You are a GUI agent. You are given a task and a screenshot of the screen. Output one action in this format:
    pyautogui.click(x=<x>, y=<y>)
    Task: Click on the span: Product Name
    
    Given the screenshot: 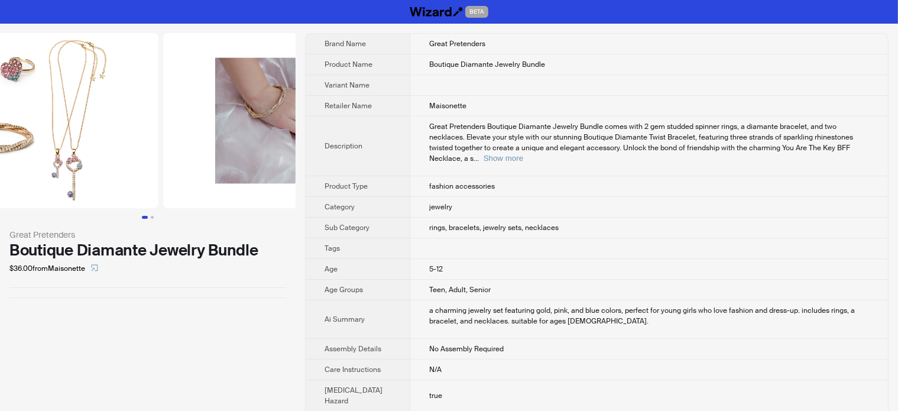 What is the action you would take?
    pyautogui.click(x=348, y=64)
    